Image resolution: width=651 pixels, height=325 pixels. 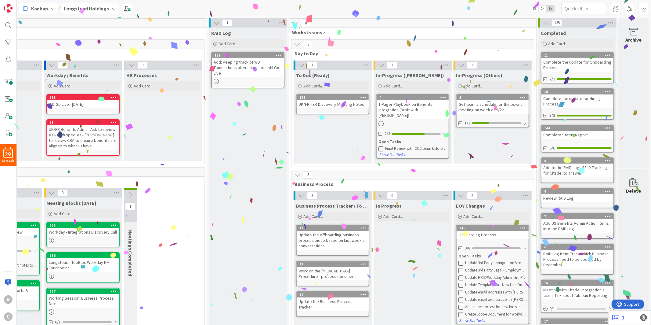 I want to click on div: 147, so click(x=333, y=97).